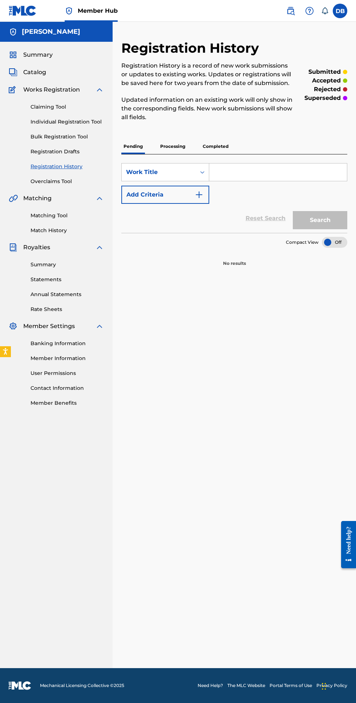  What do you see at coordinates (38, 55) in the screenshot?
I see `span: Summary` at bounding box center [38, 55].